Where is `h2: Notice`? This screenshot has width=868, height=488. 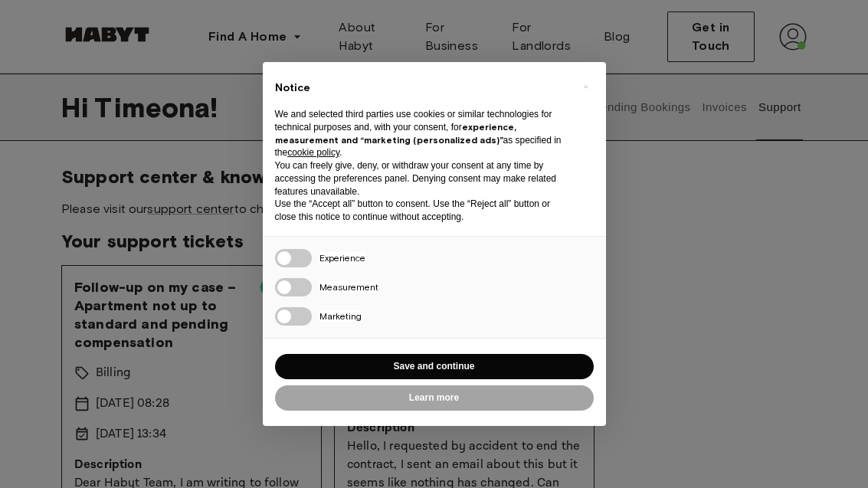 h2: Notice is located at coordinates (422, 88).